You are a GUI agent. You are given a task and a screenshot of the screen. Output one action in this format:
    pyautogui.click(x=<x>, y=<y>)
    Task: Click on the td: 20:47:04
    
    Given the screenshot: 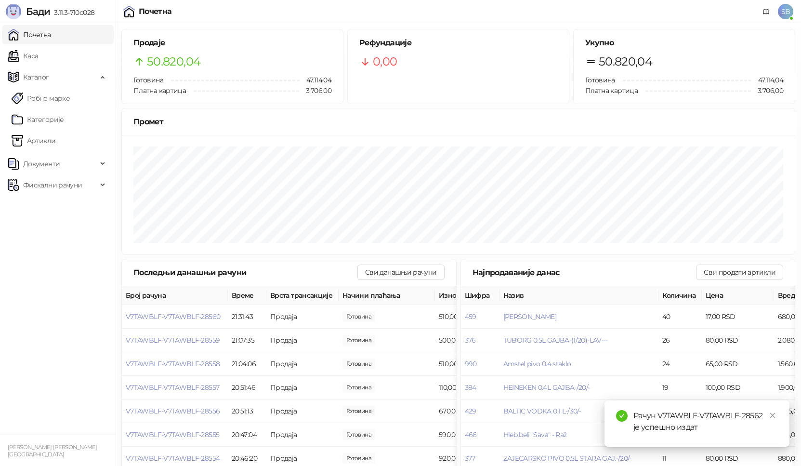 What is the action you would take?
    pyautogui.click(x=247, y=434)
    